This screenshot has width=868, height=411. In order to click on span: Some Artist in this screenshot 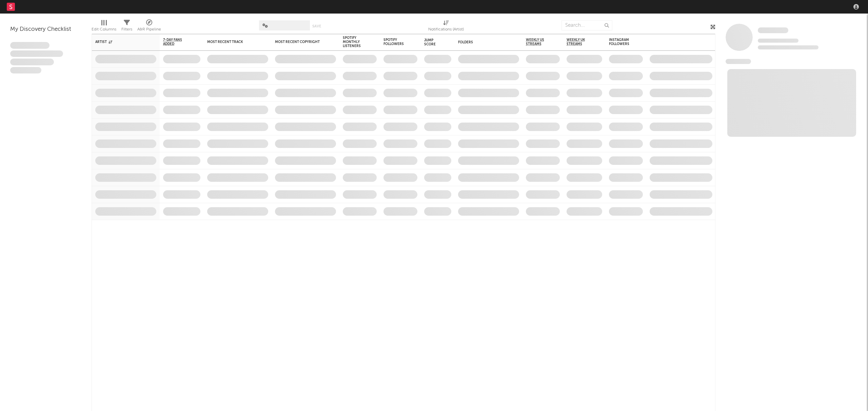, I will do `click(773, 30)`.